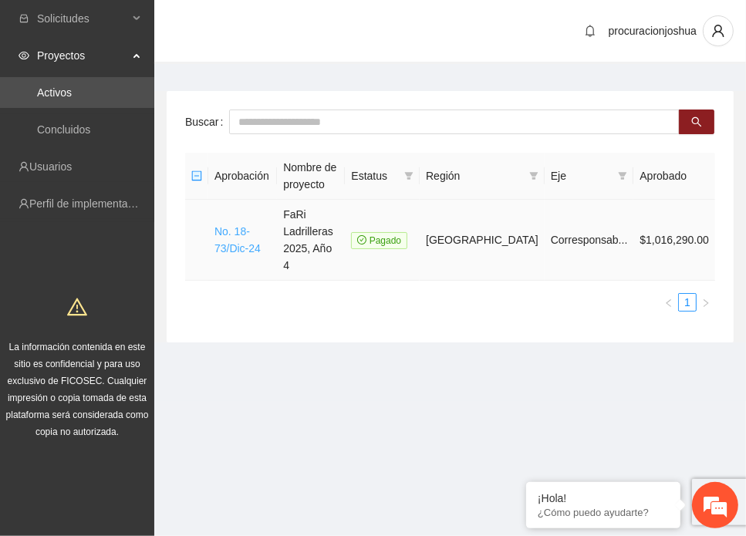 The height and width of the screenshot is (536, 746). Describe the element at coordinates (207, 122) in the screenshot. I see `label: Buscar` at that location.